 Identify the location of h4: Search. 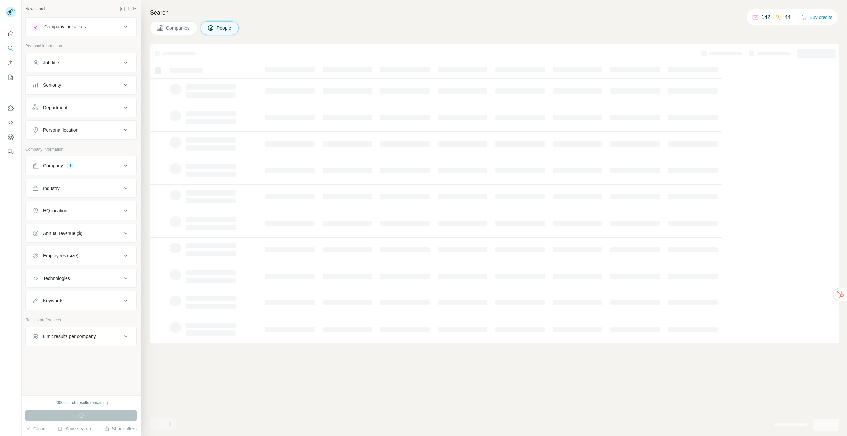
(494, 13).